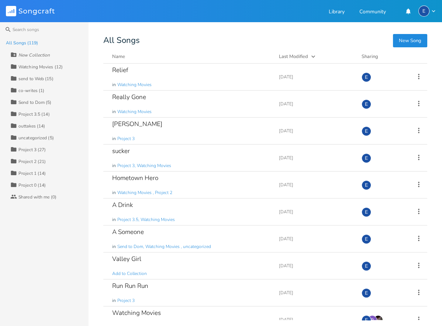 Image resolution: width=442 pixels, height=326 pixels. Describe the element at coordinates (265, 40) in the screenshot. I see `div: All Songs` at that location.